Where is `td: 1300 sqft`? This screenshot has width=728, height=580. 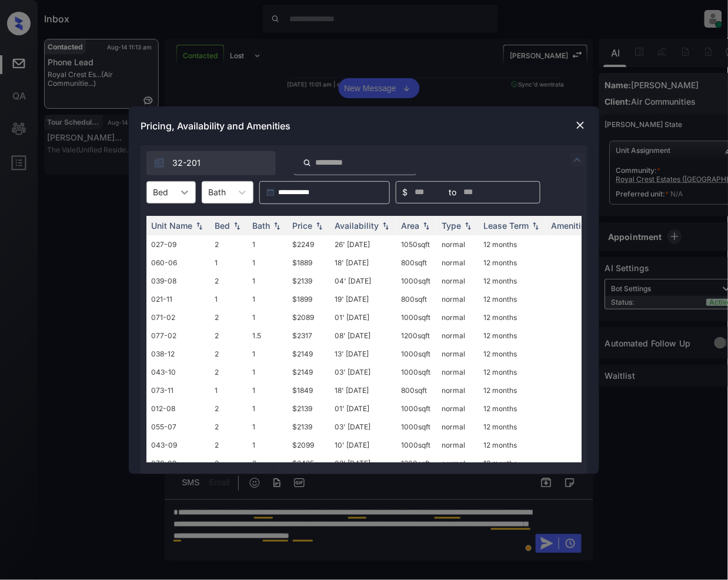 td: 1300 sqft is located at coordinates (416, 463).